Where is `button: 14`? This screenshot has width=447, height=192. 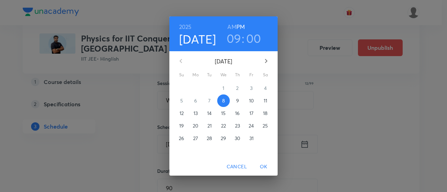
button: 14 is located at coordinates (209, 113).